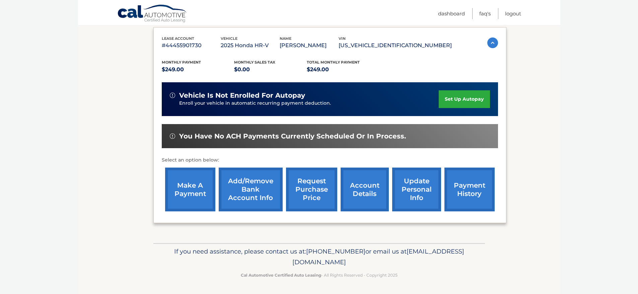 This screenshot has height=294, width=638. Describe the element at coordinates (319, 257) in the screenshot. I see `p: If you need assistance, please contact us at: or email us at` at that location.